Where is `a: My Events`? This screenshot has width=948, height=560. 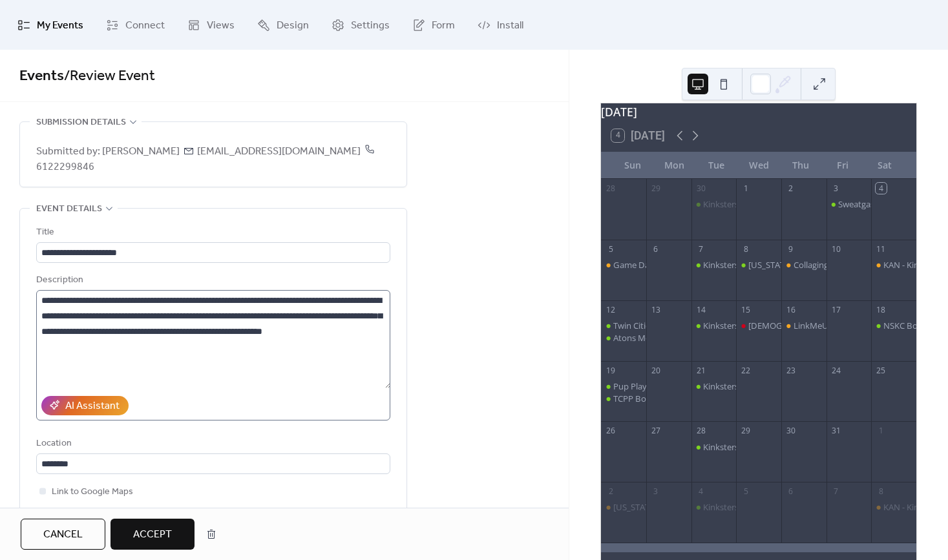
a: My Events is located at coordinates (50, 25).